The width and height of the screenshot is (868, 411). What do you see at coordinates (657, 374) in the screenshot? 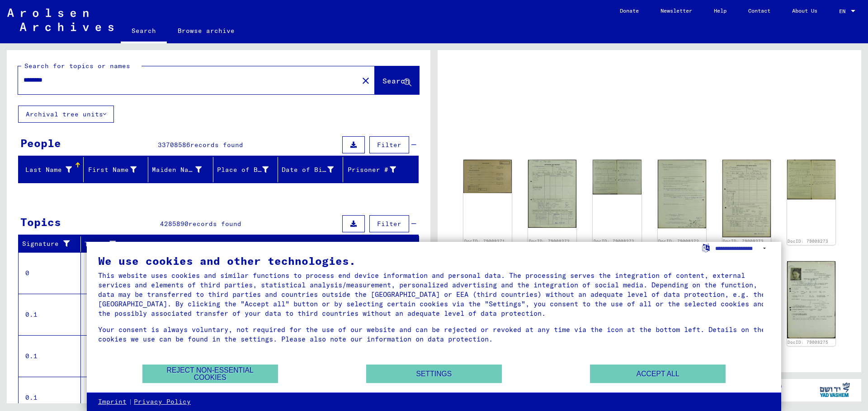
I see `button: Accept all` at bounding box center [657, 374].